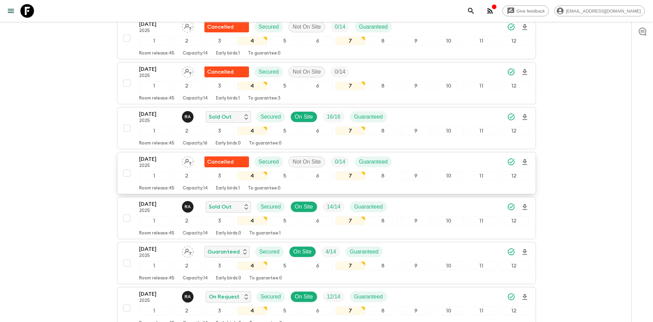 Image resolution: width=653 pixels, height=322 pixels. I want to click on button: menu, so click(11, 11).